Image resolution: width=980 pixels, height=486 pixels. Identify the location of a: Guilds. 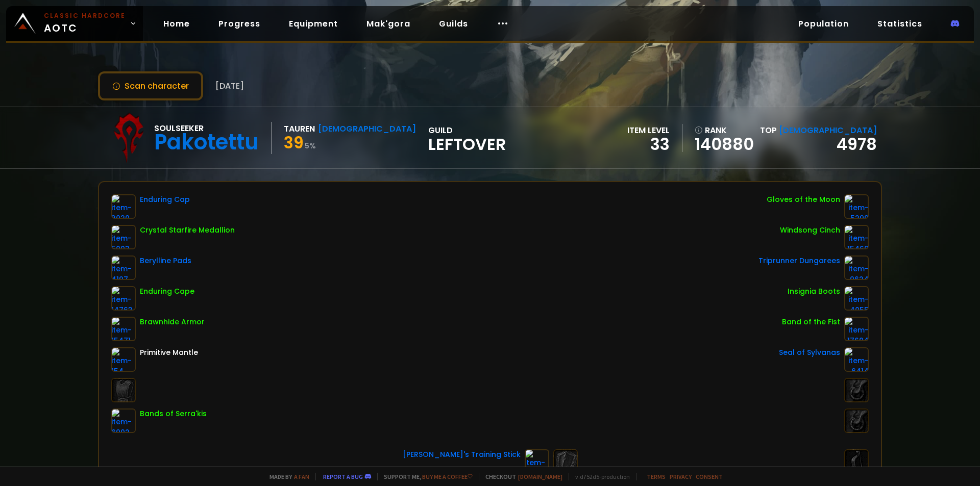
(453, 24).